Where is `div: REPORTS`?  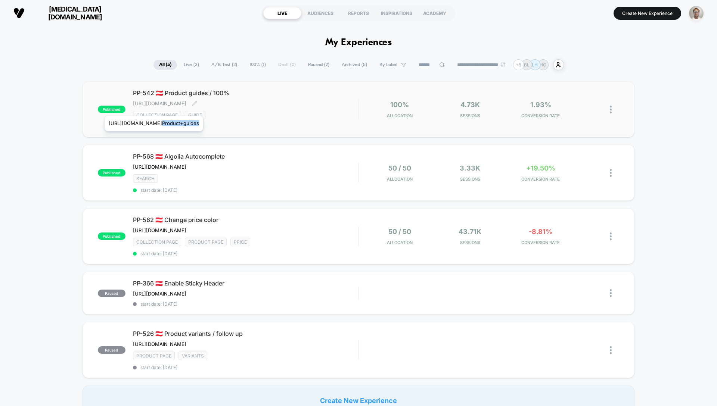
div: REPORTS is located at coordinates (359, 13).